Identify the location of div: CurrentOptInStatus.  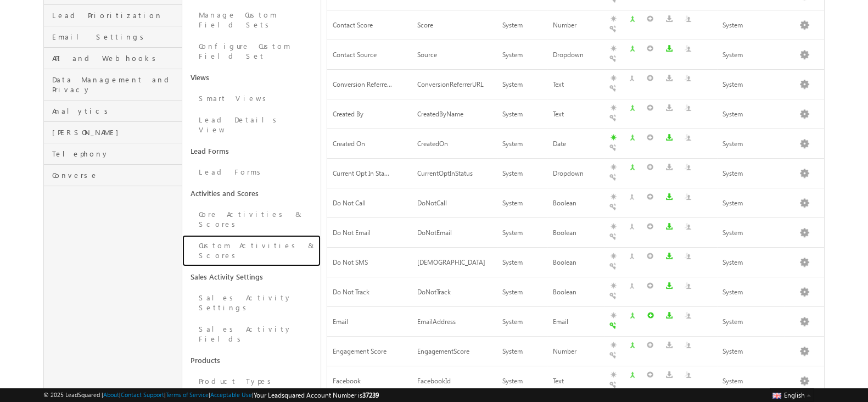
(454, 174).